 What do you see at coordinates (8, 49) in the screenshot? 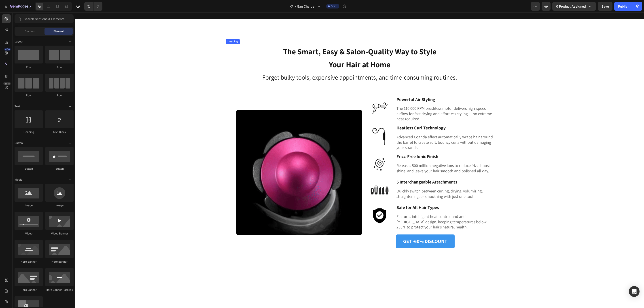
I see `div: 450` at bounding box center [8, 49].